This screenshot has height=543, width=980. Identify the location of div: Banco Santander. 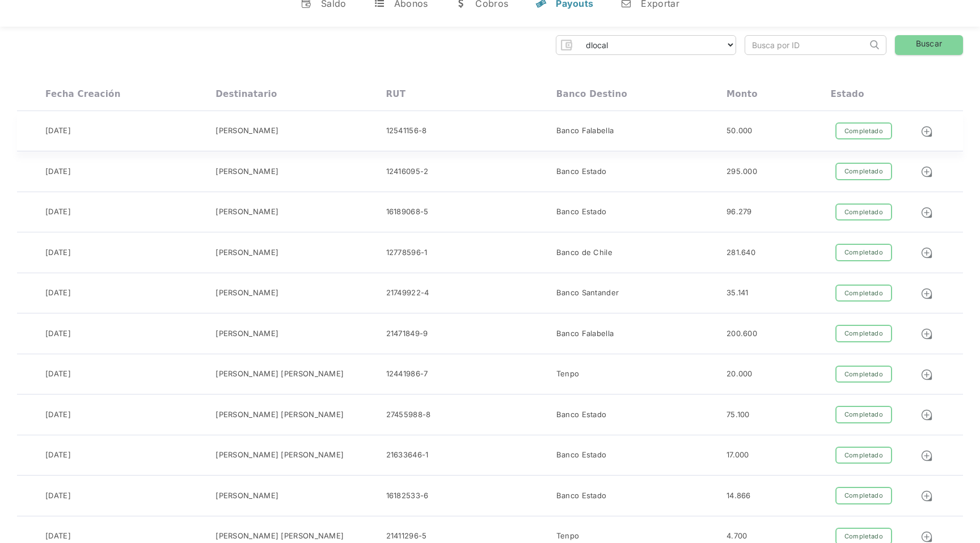
(587, 293).